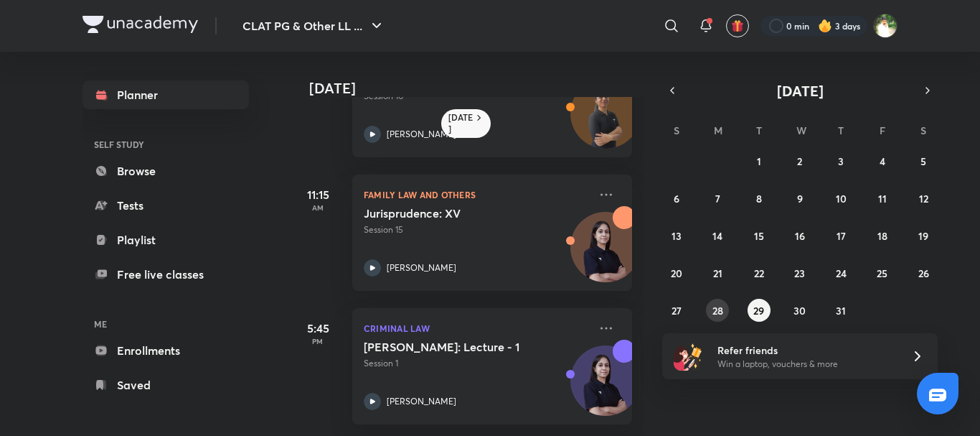 The height and width of the screenshot is (436, 980). I want to click on abbr: Wednesday, so click(801, 130).